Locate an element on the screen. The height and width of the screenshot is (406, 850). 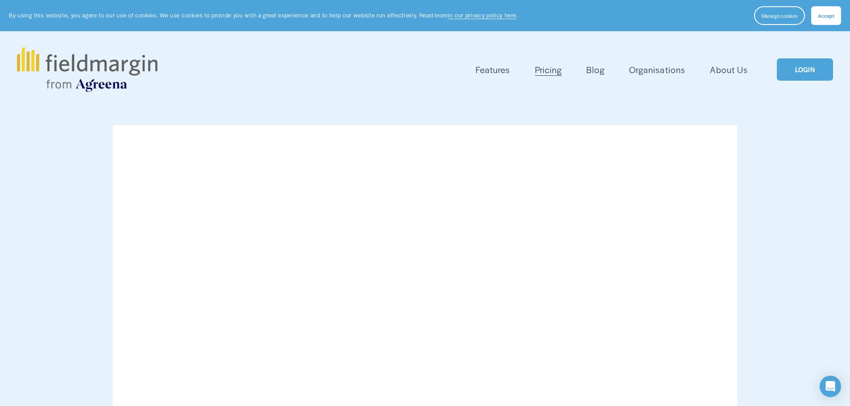
a: LOGIN is located at coordinates (805, 70).